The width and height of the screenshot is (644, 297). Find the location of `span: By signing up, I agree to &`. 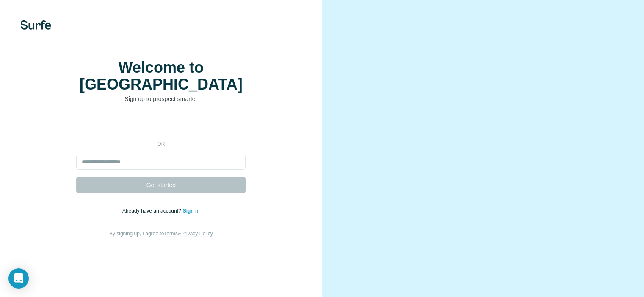

span: By signing up, I agree to & is located at coordinates (161, 234).